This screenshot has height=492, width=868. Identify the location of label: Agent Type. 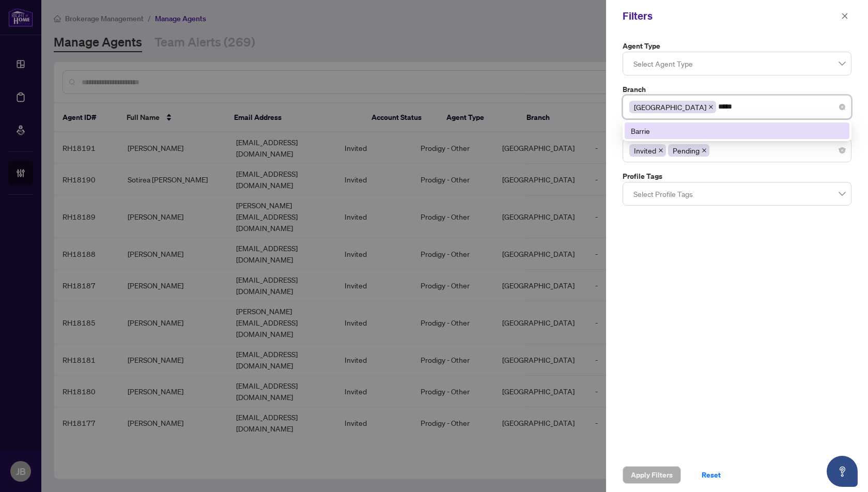
(737, 46).